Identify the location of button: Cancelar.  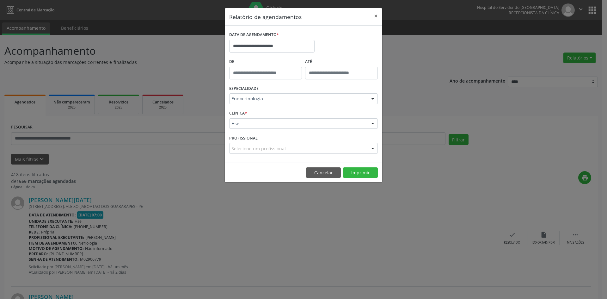
(323, 173).